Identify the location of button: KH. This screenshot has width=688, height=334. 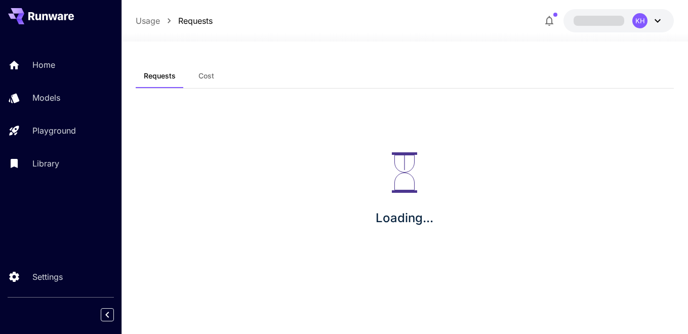
(619, 21).